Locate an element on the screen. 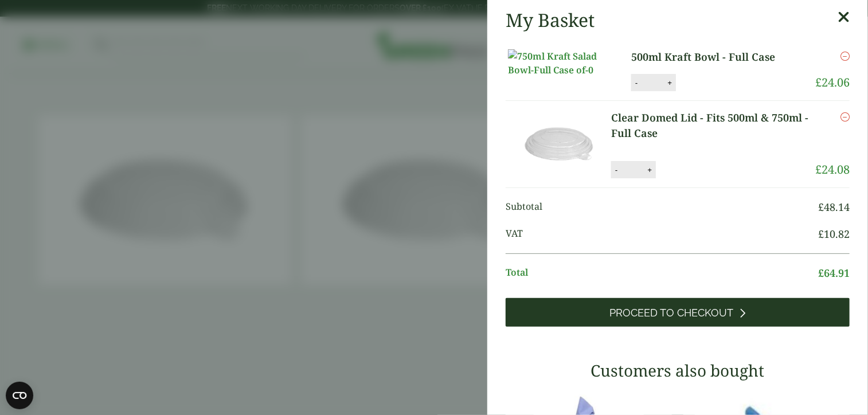  a: Proceed to Checkout is located at coordinates (677, 312).